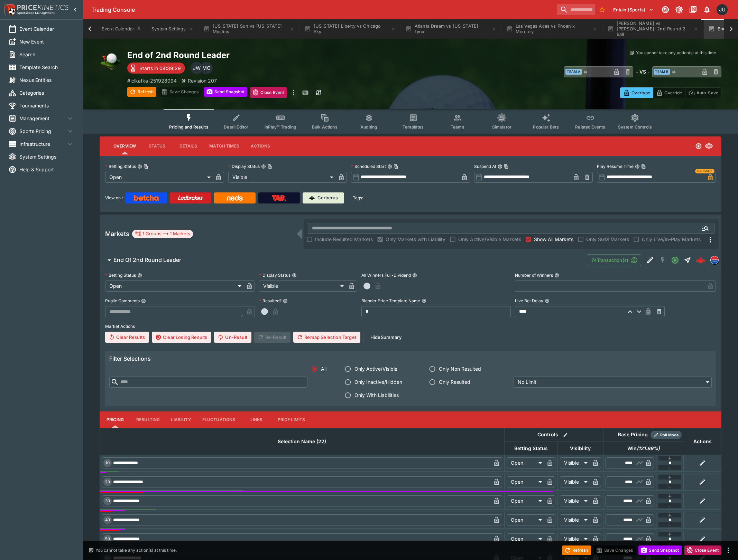  Describe the element at coordinates (502, 127) in the screenshot. I see `span: Simulator` at that location.